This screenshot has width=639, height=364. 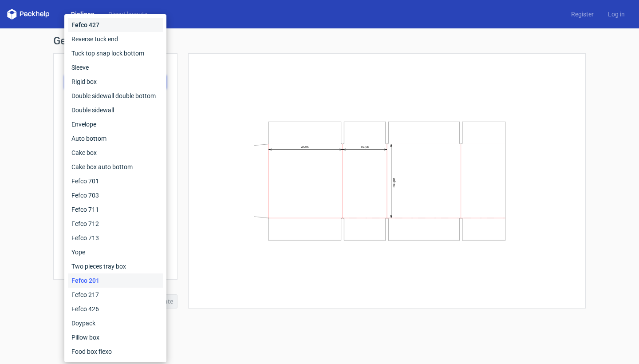 What do you see at coordinates (116, 153) in the screenshot?
I see `div: Cake box` at bounding box center [116, 153].